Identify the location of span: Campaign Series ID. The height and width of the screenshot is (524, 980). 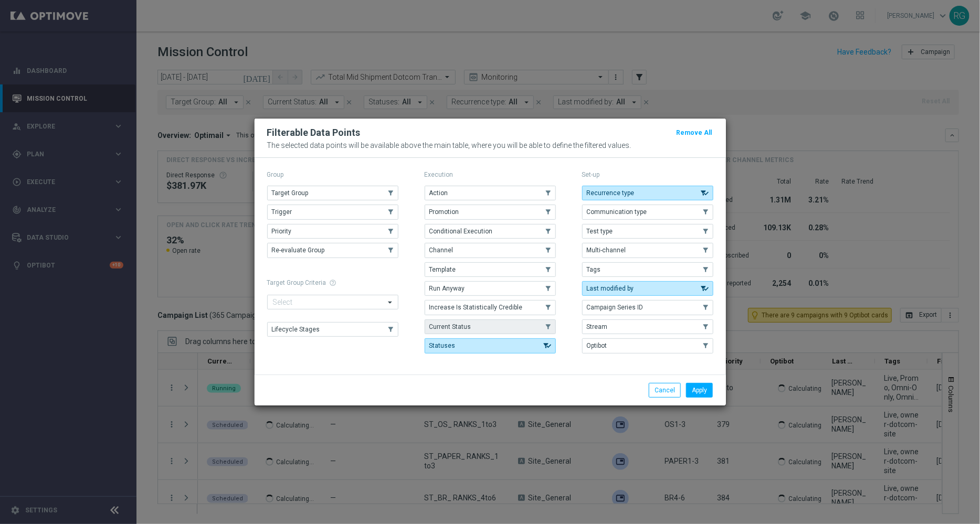
(615, 307).